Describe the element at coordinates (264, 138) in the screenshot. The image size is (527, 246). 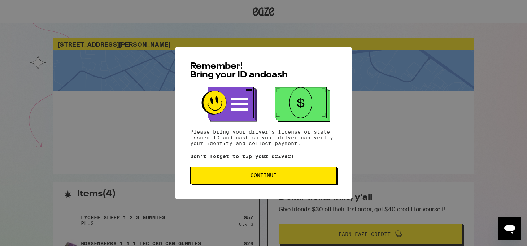
I see `p: Please bring your driver's license or state issued ID and cash so your driver can verify your ide...` at that location.